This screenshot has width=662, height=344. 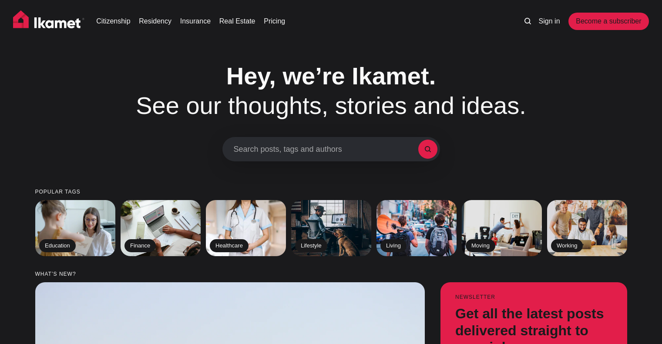 I want to click on a: Pricing, so click(x=274, y=21).